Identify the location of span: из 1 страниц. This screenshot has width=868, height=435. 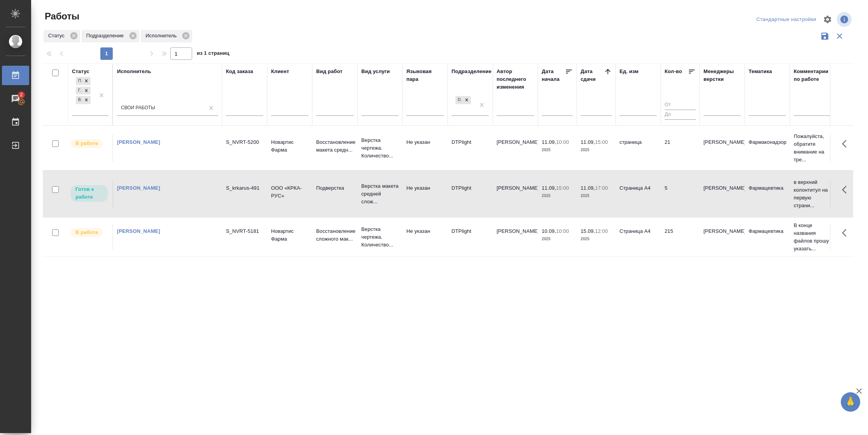
(213, 54).